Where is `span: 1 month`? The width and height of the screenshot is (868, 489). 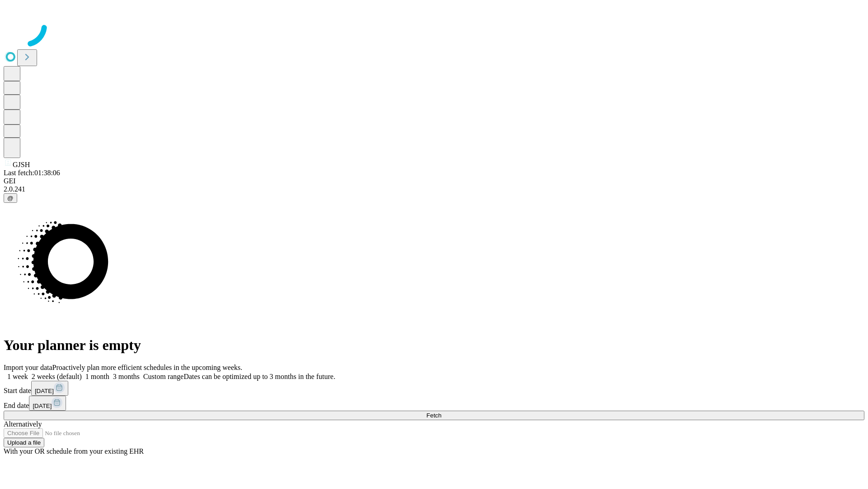 span: 1 month is located at coordinates (97, 376).